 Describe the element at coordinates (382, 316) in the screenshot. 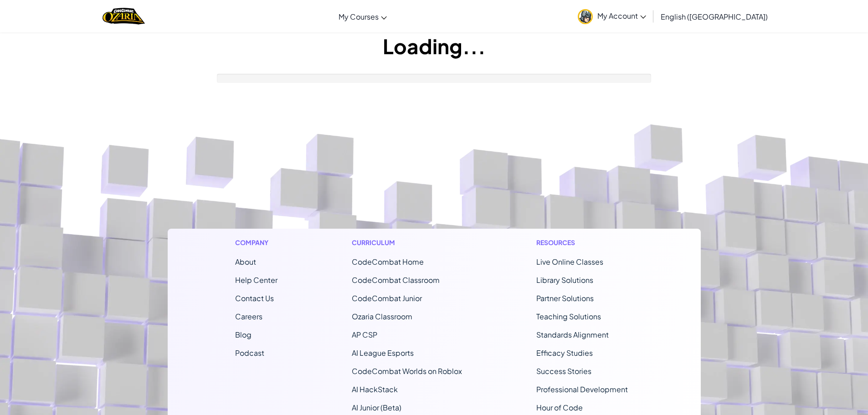

I see `a: Ozaria Classroom` at that location.